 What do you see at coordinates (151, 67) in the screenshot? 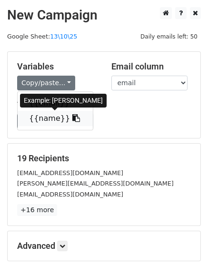
I see `h5: Email column` at bounding box center [151, 67].